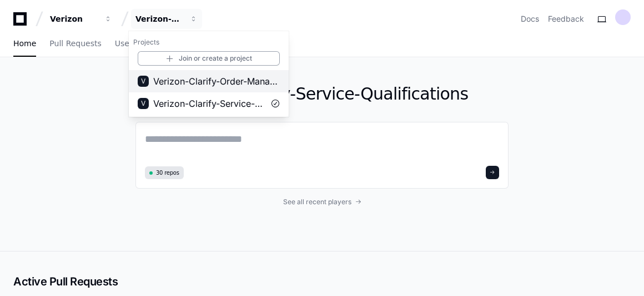 The height and width of the screenshot is (296, 644). I want to click on span: Users, so click(125, 43).